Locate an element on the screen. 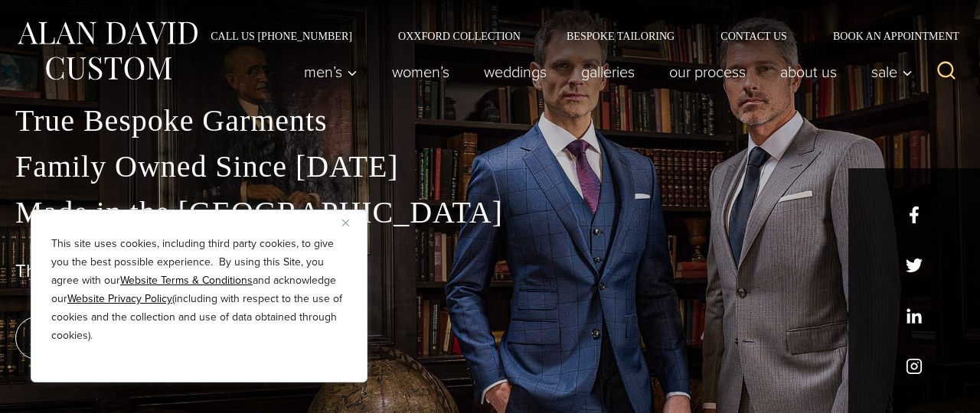 Image resolution: width=980 pixels, height=413 pixels. h1: The Best Custom Suits NYC Has to Offer is located at coordinates (490, 271).